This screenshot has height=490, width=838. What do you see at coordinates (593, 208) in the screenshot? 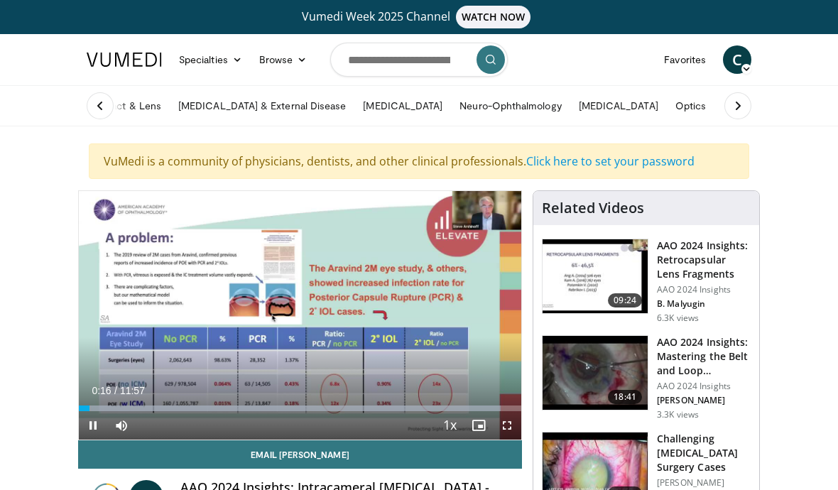
I see `h4: Related Videos` at bounding box center [593, 208].